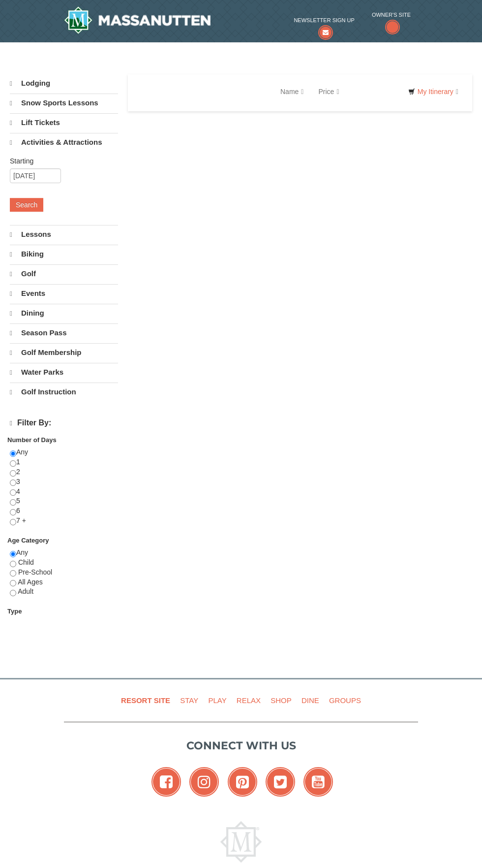 This screenshot has width=482, height=868. Describe the element at coordinates (324, 20) in the screenshot. I see `span: Newsletter Sign Up` at that location.